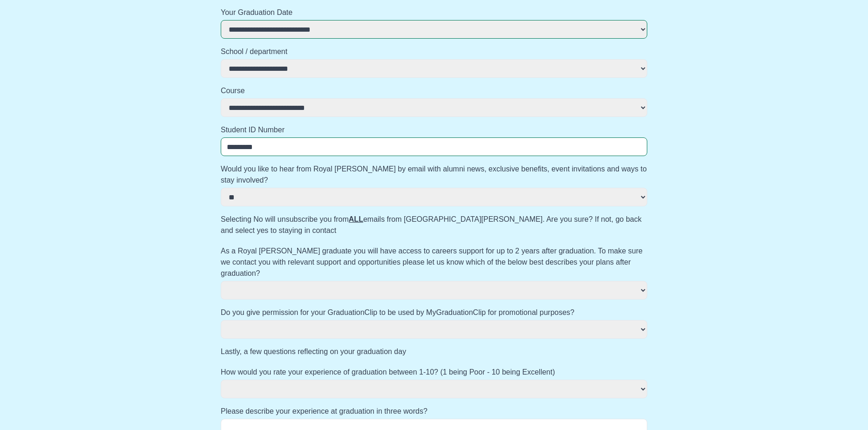 The height and width of the screenshot is (430, 868). What do you see at coordinates (434, 372) in the screenshot?
I see `label: How would you rate your experience of graduation between 1-10? (1 being Poor - 10 being Excellent)` at bounding box center [434, 372].